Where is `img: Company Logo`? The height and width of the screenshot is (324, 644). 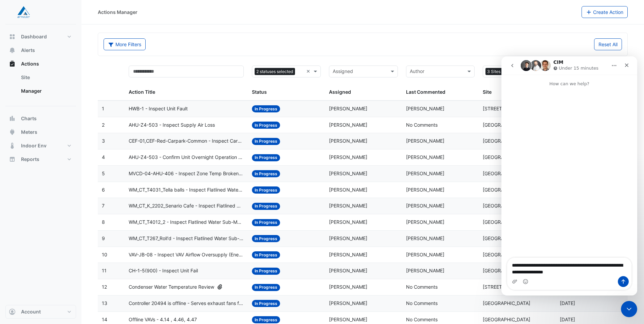
img: Company Logo is located at coordinates (23, 12).